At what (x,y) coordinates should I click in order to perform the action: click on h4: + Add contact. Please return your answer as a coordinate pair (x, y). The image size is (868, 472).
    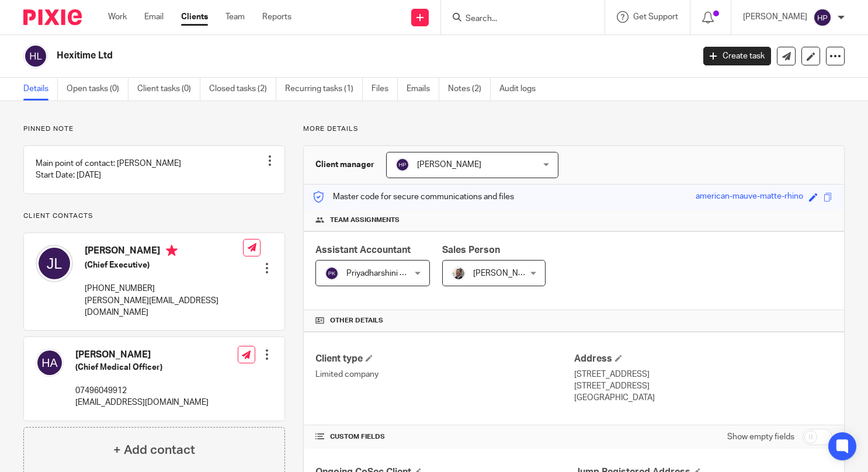
    Looking at the image, I should click on (154, 450).